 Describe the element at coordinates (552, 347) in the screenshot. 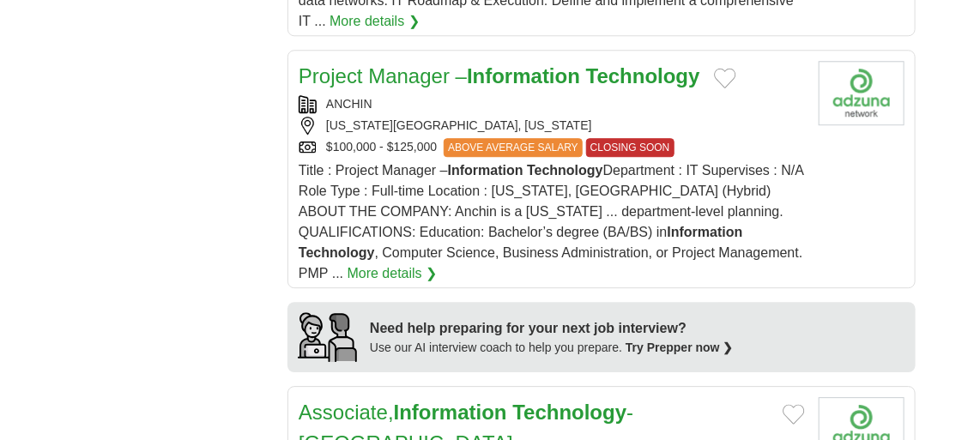

I see `div: Use our AI interview coach to help you prepare.` at that location.